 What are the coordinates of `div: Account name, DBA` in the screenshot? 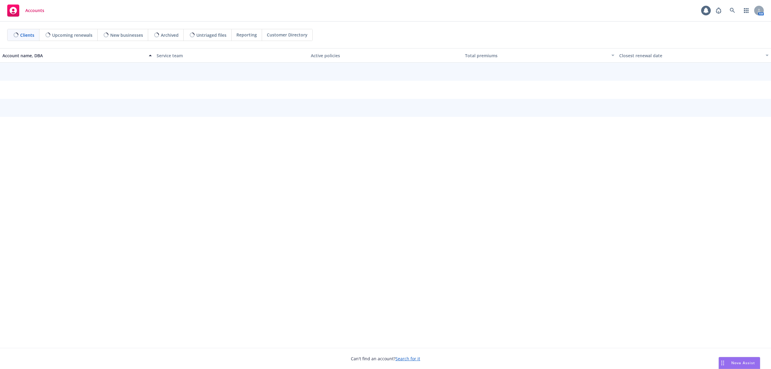 It's located at (74, 55).